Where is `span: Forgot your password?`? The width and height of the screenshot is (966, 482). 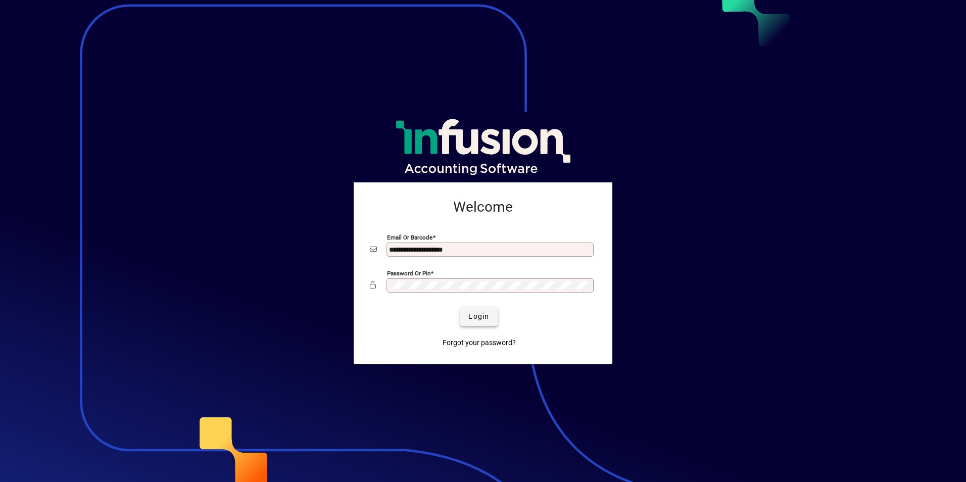 span: Forgot your password? is located at coordinates (479, 343).